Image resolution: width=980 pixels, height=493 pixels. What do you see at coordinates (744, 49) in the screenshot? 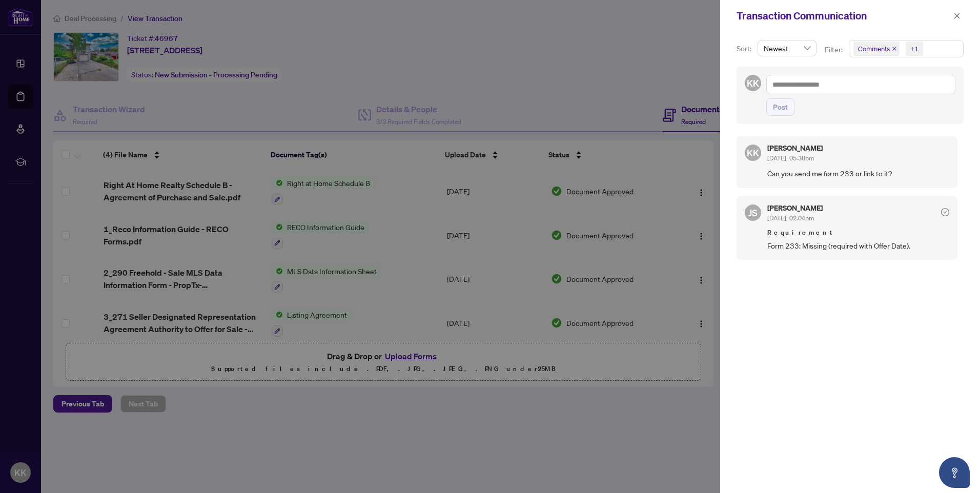
I see `p: Sort:` at bounding box center [744, 49].